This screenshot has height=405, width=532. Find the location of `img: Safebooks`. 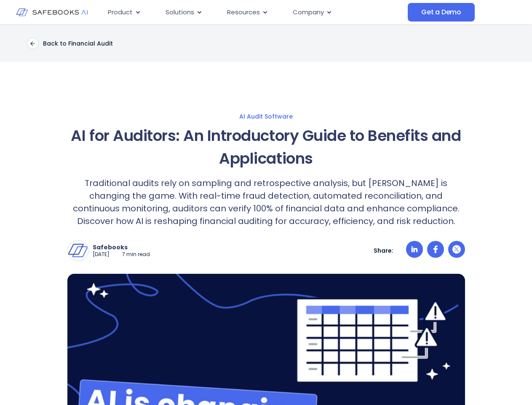

img: Safebooks is located at coordinates (78, 250).